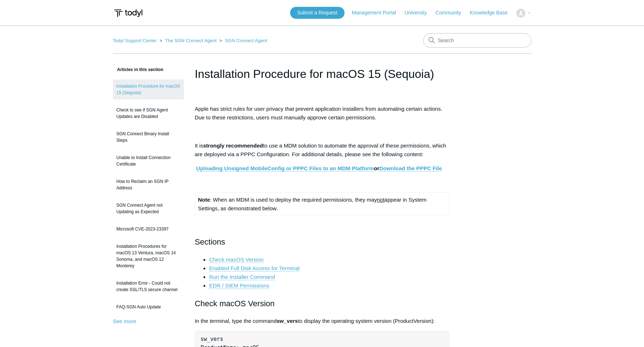 The height and width of the screenshot is (347, 644). What do you see at coordinates (128, 13) in the screenshot?
I see `img: Todyl Support Center Help Center home page` at bounding box center [128, 13].